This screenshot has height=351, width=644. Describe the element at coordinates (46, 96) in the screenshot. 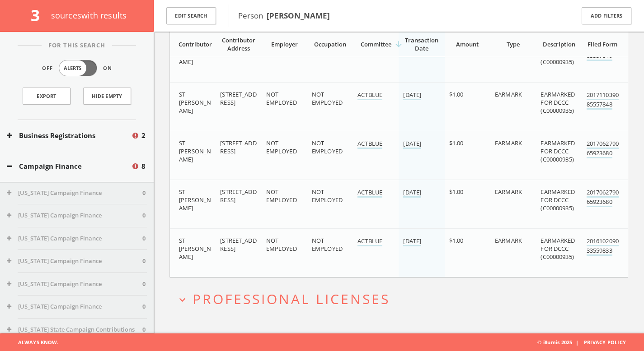

I see `a: Export` at that location.